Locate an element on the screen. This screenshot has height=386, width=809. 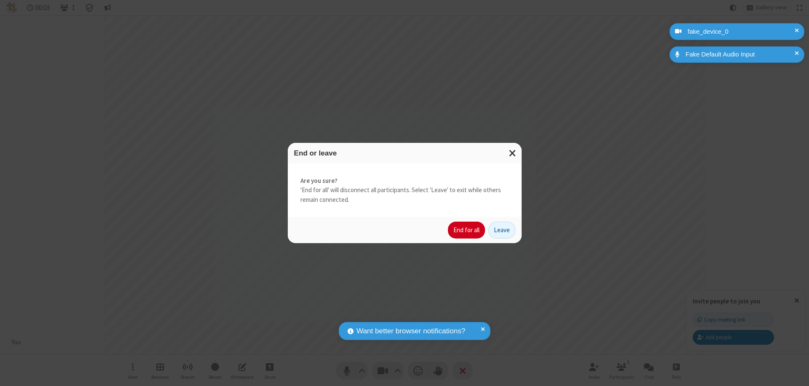
h3: End or leave is located at coordinates (404, 153).